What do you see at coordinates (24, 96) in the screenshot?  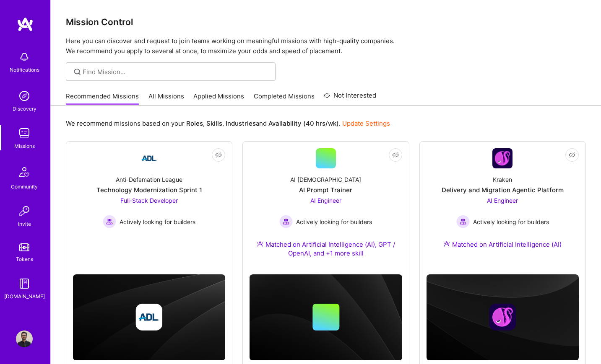 I see `img: discovery` at bounding box center [24, 96].